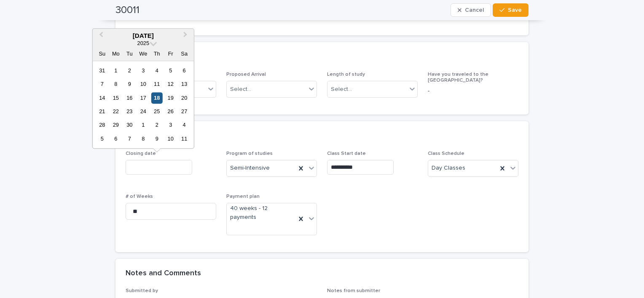 This screenshot has height=298, width=644. Describe the element at coordinates (157, 125) in the screenshot. I see `div: Choose Thursday, October 2nd, 2025` at that location.